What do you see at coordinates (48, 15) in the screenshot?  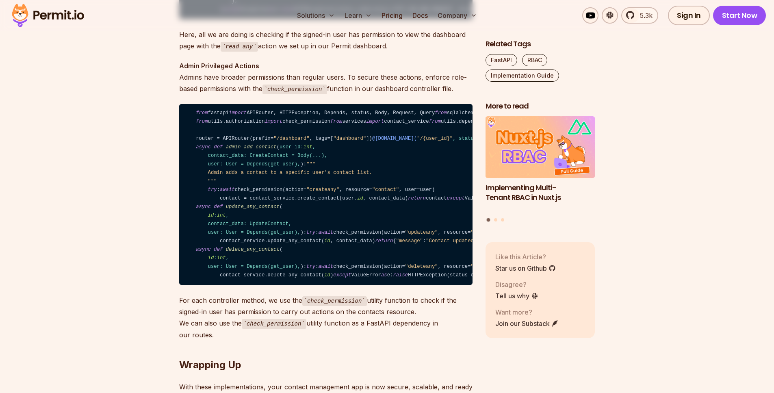 I see `img: Permit logo` at bounding box center [48, 15].